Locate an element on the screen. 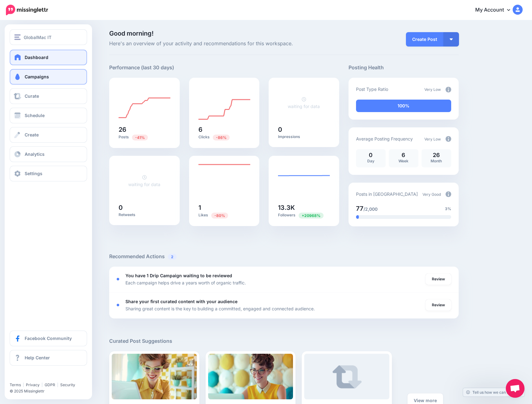 The width and height of the screenshot is (532, 404). p: Post Type Ratio is located at coordinates (372, 89).